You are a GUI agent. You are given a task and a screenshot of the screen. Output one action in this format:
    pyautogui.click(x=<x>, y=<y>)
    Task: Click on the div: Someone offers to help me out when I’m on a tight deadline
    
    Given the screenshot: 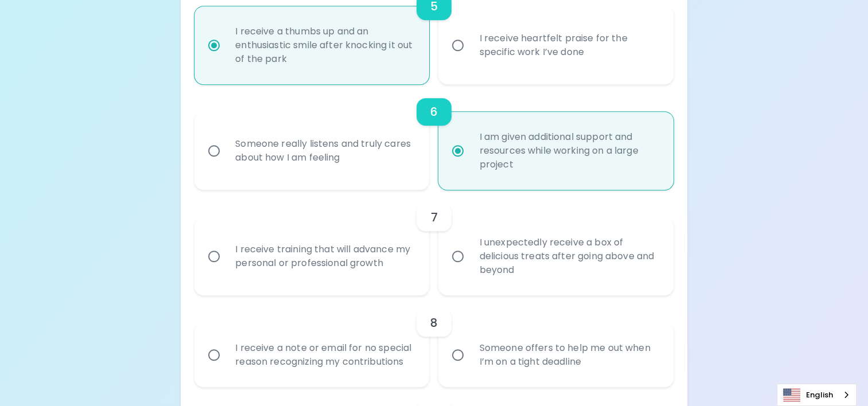 What is the action you would take?
    pyautogui.click(x=568, y=355)
    